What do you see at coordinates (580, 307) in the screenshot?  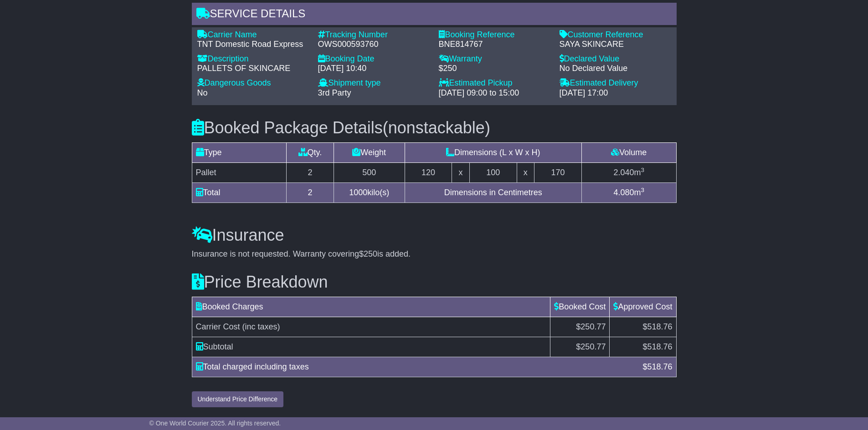 I see `td: Booked Cost` at bounding box center [580, 307].